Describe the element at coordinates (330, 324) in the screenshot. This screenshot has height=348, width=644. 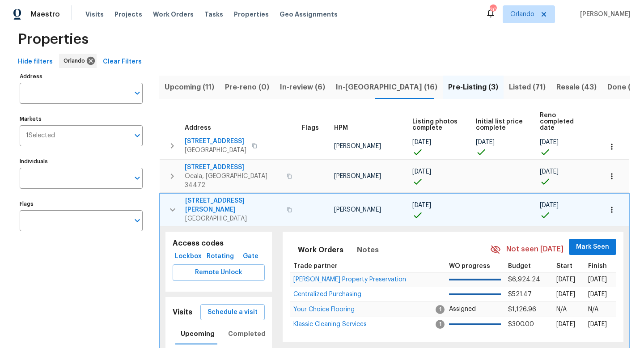
I see `span: Klassic Cleaning Services` at that location.